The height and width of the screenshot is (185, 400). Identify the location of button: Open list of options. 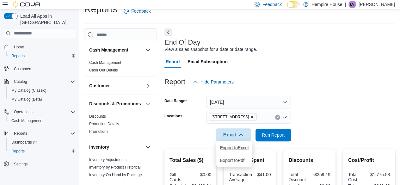
(285, 117).